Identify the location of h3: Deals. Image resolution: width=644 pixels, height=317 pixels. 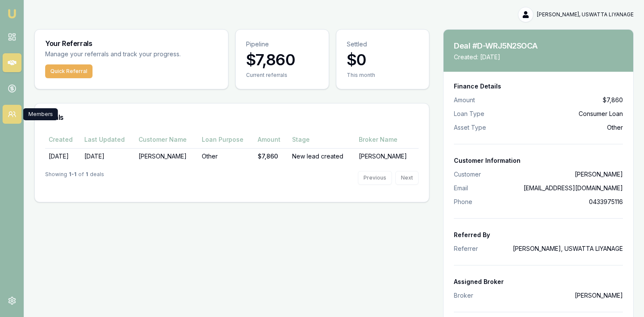
(232, 117).